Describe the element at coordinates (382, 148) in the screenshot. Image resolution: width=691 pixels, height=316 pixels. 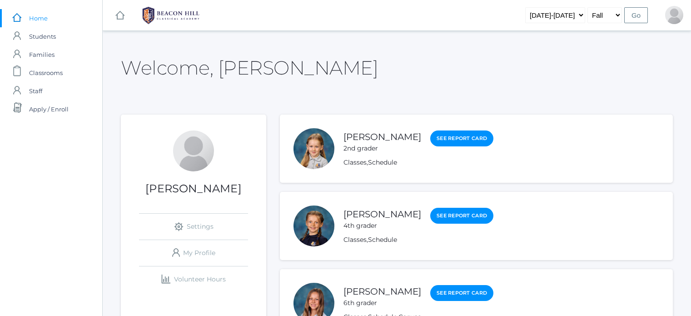
I see `div: 2nd grader` at that location.